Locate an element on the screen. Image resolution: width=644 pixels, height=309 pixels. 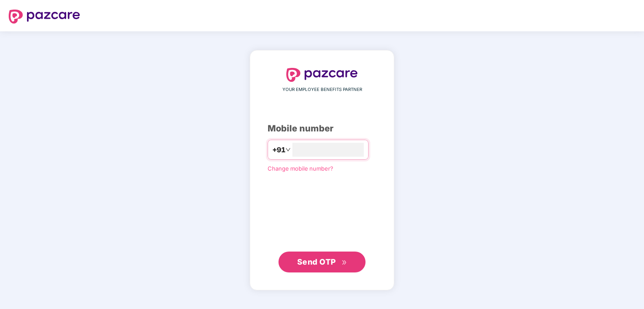
span: double-right is located at coordinates (344, 263).